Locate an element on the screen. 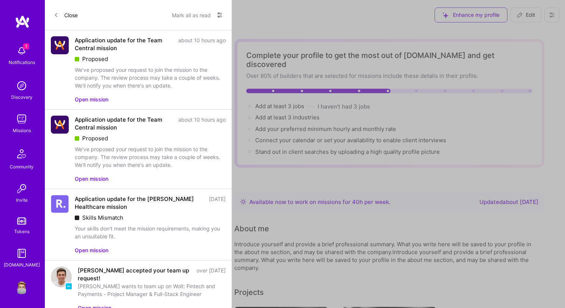  img: Invite is located at coordinates (22, 188).